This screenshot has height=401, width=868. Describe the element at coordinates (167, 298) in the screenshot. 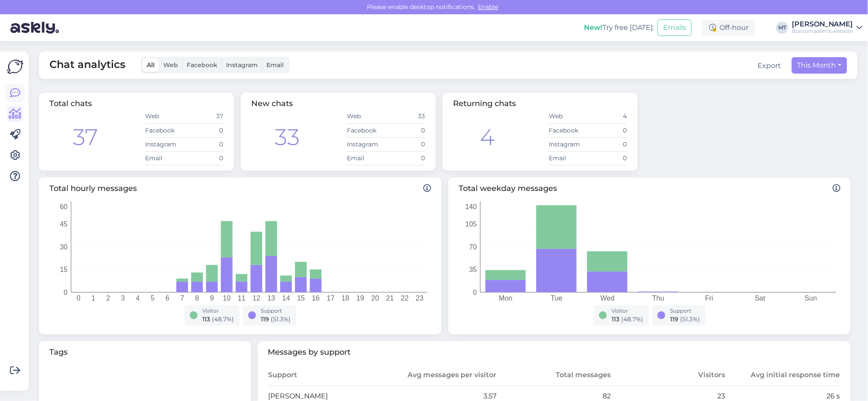

I see `tspan: 6` at that location.